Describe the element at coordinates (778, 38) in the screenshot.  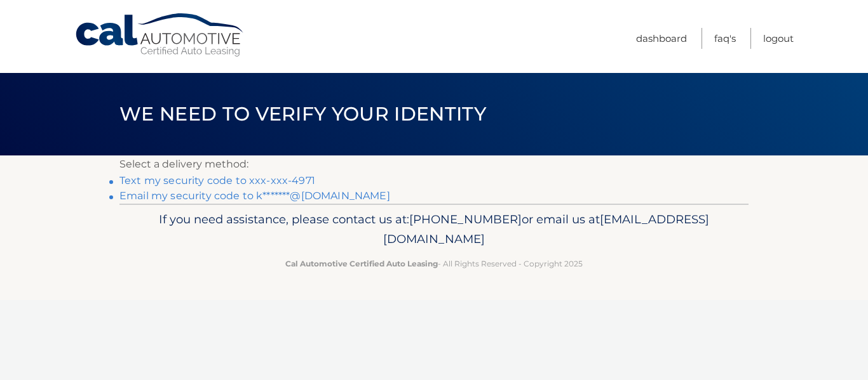
I see `a: Logout` at that location.